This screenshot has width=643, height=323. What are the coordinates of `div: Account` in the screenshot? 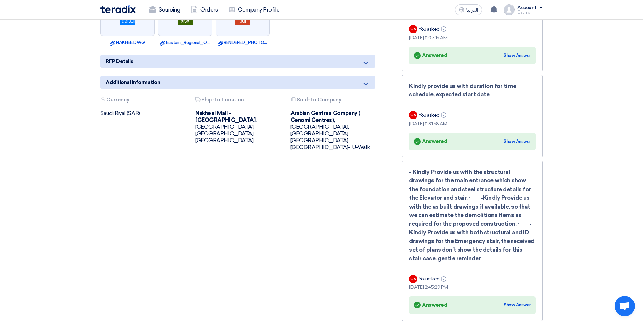 It's located at (527, 8).